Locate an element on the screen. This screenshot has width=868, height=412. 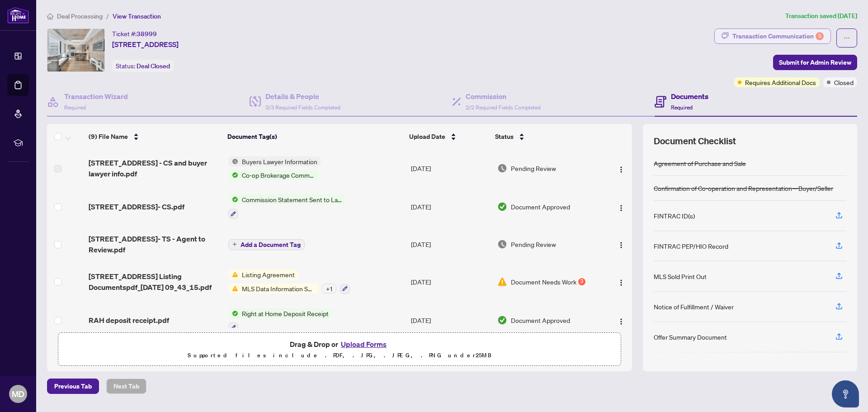
div: FINTRAC PEP/HIO Record is located at coordinates (691, 246).